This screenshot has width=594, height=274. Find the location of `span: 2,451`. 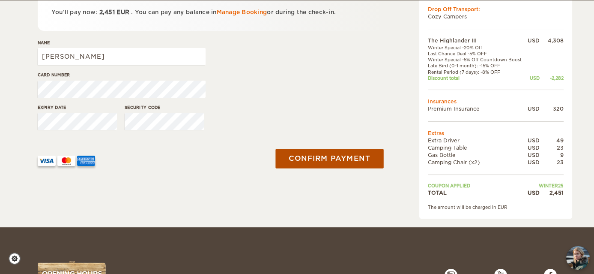

span: 2,451 is located at coordinates (107, 12).